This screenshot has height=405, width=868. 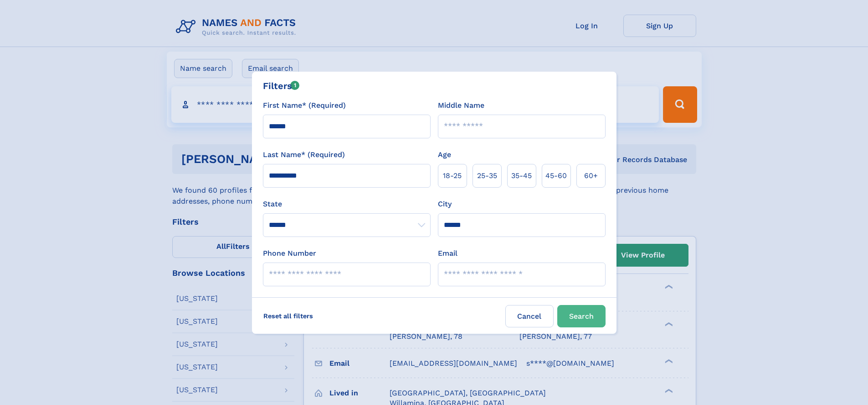 I want to click on span: 60+, so click(x=591, y=175).